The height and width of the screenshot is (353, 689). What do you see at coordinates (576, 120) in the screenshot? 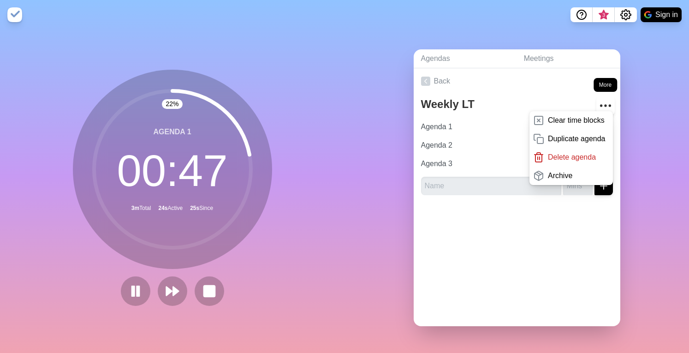
I see `p: Clear time blocks` at bounding box center [576, 120].